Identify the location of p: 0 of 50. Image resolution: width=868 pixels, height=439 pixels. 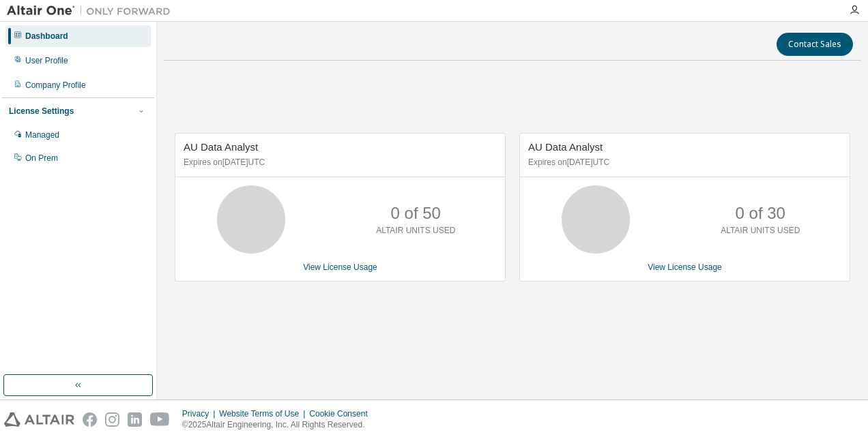
(416, 213).